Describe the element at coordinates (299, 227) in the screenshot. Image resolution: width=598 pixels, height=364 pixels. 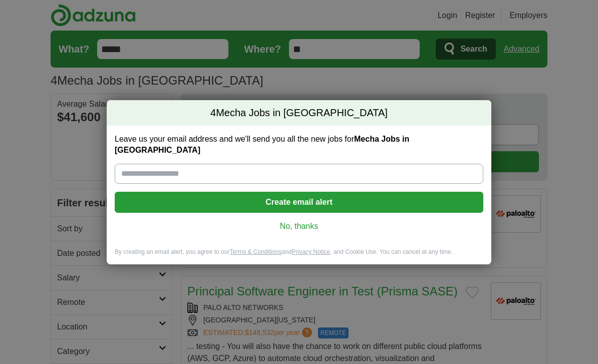
I see `a: No, thanks` at that location.